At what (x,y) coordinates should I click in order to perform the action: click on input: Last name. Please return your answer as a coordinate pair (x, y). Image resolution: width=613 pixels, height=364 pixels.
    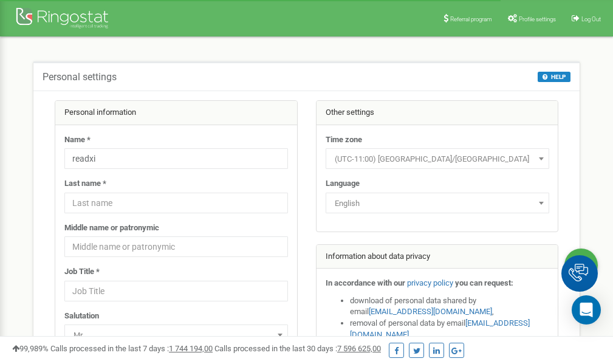
    Looking at the image, I should click on (176, 203).